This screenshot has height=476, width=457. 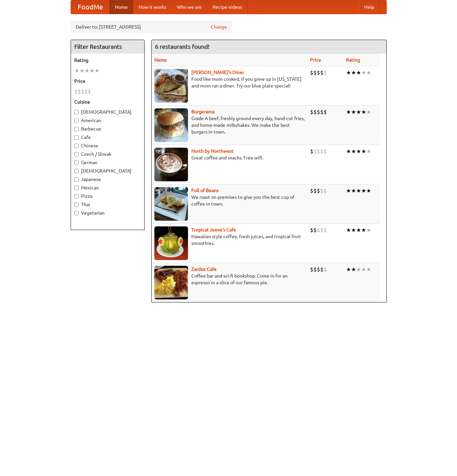 What do you see at coordinates (108, 162) in the screenshot?
I see `label: German` at bounding box center [108, 162].